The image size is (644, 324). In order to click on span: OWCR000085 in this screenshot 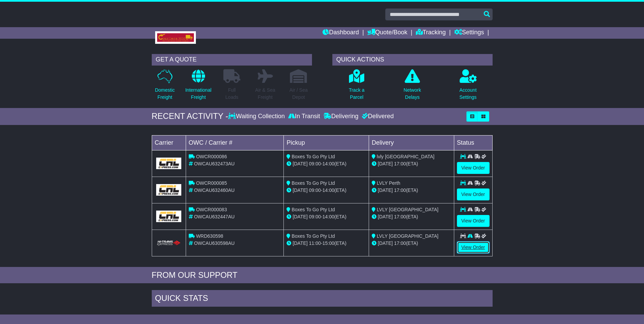, I will do `click(211, 183)`.